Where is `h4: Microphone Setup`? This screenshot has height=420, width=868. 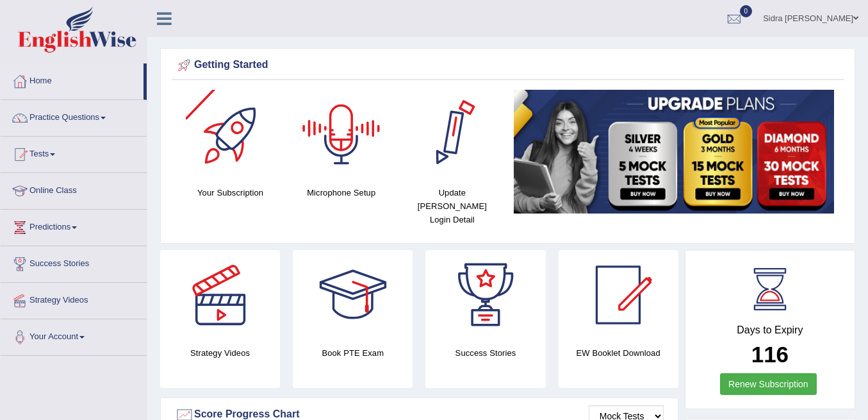
h4: Microphone Setup is located at coordinates (341, 192).